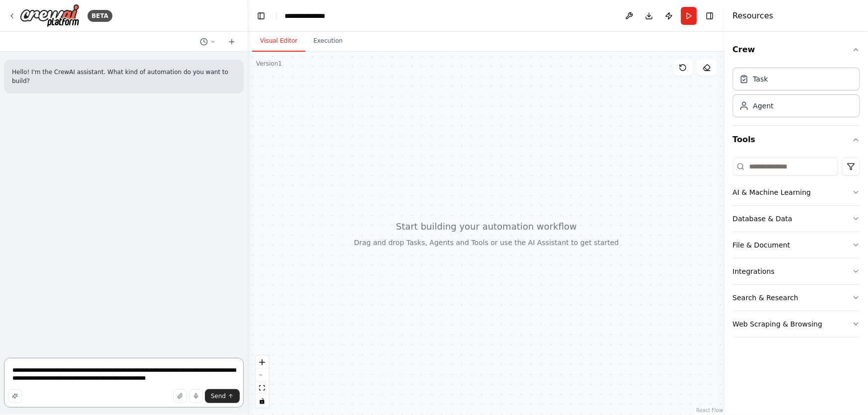 The width and height of the screenshot is (868, 415). Describe the element at coordinates (763, 106) in the screenshot. I see `div: Agent` at that location.